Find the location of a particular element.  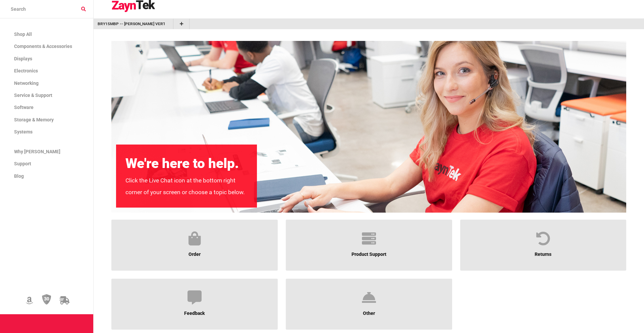

span: Support is located at coordinates (22, 164).